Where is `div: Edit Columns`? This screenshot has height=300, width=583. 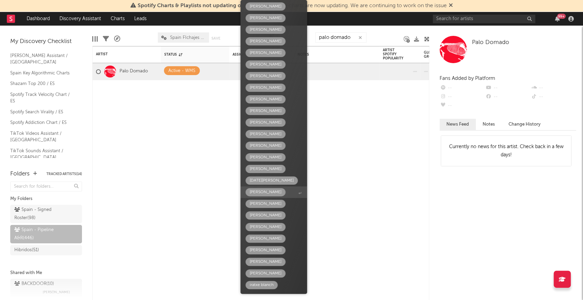 div: Edit Columns is located at coordinates (95, 39).